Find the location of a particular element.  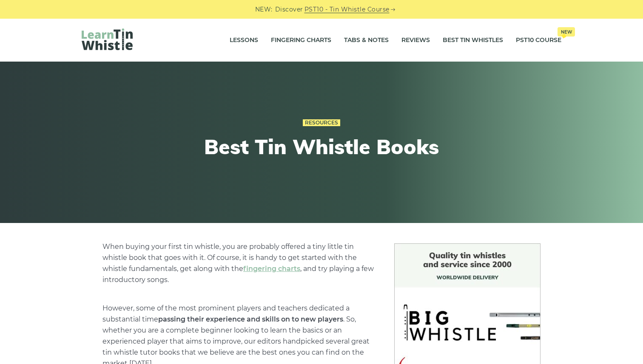

p: When buying your first tin whistle, you are probably offered a tiny little tin whistle book that ... is located at coordinates (238, 263).